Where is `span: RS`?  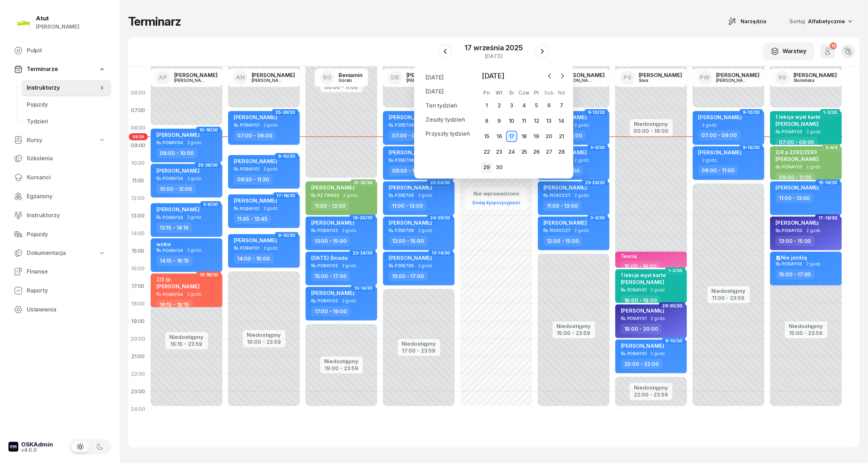 span: RS is located at coordinates (782, 77).